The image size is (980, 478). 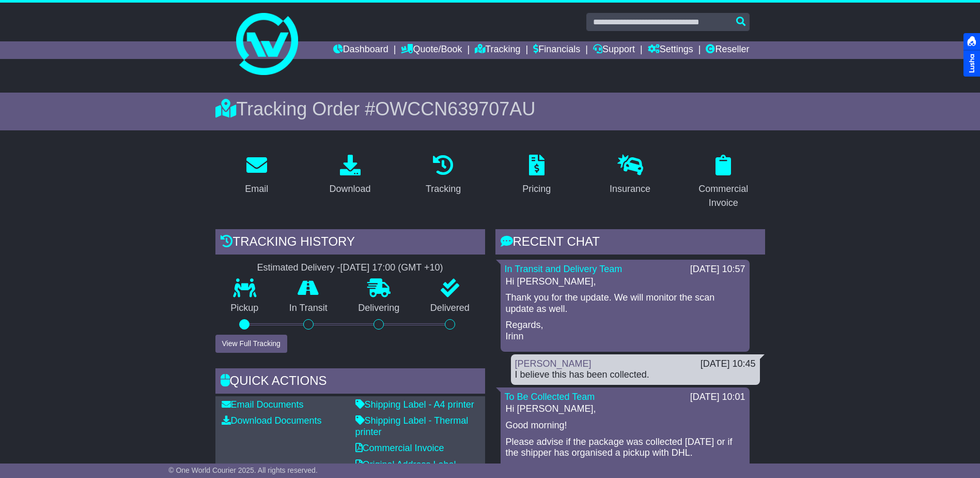 What do you see at coordinates (450, 308) in the screenshot?
I see `p: Delivered` at bounding box center [450, 308].